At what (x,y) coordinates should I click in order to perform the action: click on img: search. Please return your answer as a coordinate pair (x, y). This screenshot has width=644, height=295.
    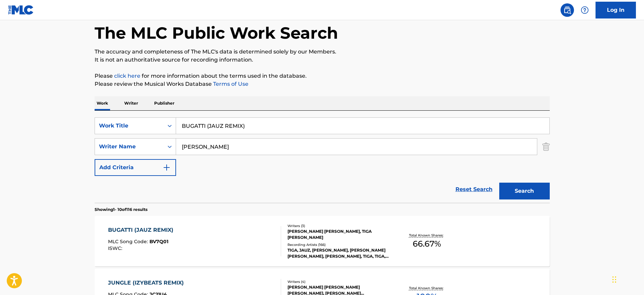
    Looking at the image, I should click on (567, 10).